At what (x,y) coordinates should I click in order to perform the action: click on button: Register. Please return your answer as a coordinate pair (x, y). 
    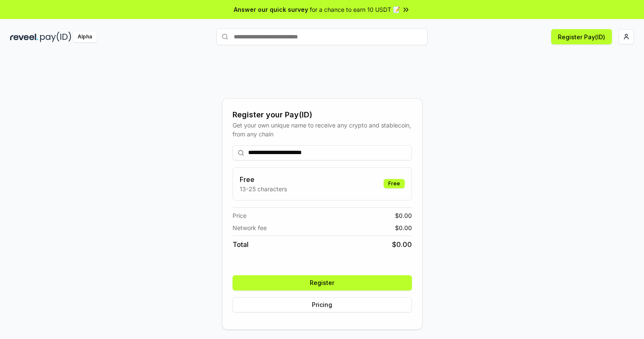
    Looking at the image, I should click on (322, 283).